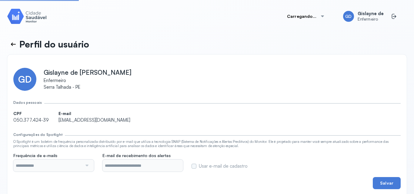 The height and width of the screenshot is (194, 414). What do you see at coordinates (207, 144) in the screenshot?
I see `div: O Spotlight é um boletim de frequência personalizada distribuído por e-mail que utiliza a tecnolo...` at bounding box center [207, 144].